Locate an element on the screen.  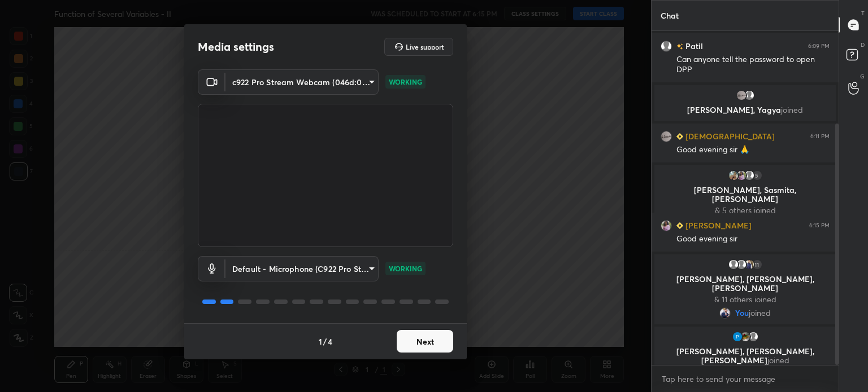
p: T is located at coordinates (863, 13).